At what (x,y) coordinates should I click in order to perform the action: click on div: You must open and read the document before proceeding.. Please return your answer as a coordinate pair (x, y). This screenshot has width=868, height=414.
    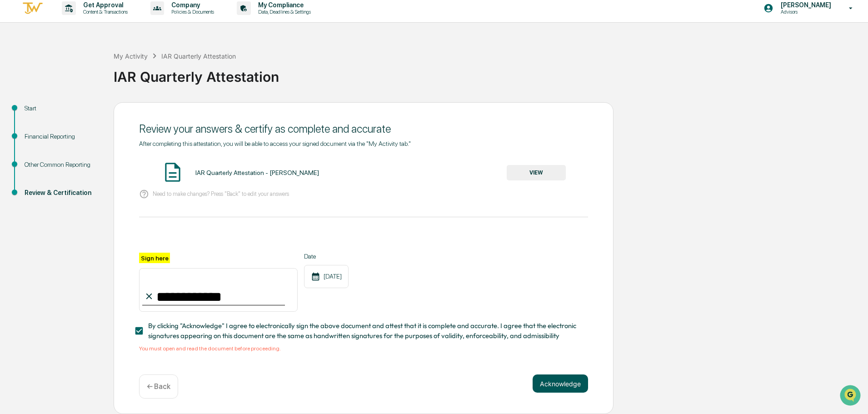
    Looking at the image, I should click on (363, 349).